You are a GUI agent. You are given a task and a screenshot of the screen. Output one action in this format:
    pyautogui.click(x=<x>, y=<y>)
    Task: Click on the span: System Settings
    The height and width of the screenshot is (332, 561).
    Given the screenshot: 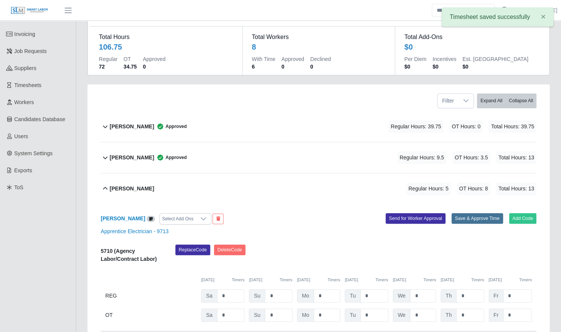 What is the action you would take?
    pyautogui.click(x=33, y=154)
    